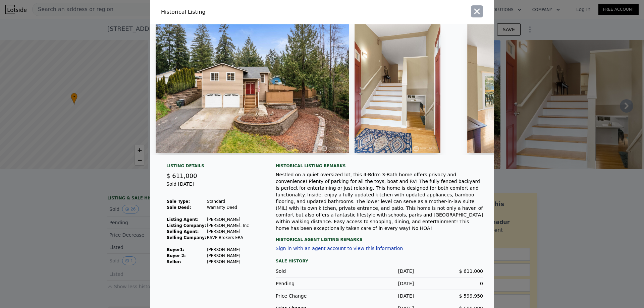 The height and width of the screenshot is (308, 644). I want to click on td: Warranty Deed, so click(228, 208).